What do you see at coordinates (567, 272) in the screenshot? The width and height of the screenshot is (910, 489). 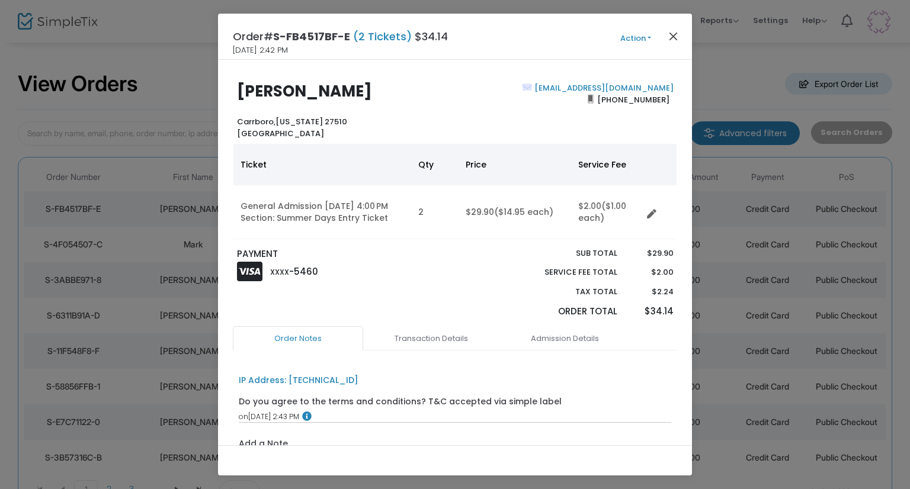 I see `p: Service Fee Total` at bounding box center [567, 272].